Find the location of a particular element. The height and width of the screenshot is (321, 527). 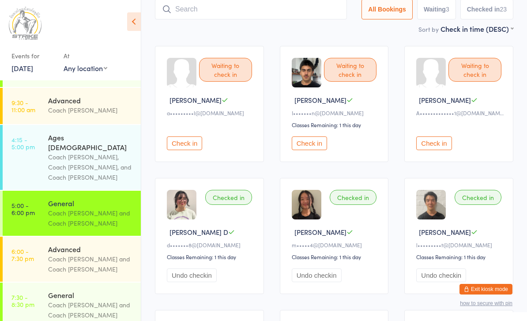

time: 4:15 - 5:00 pm is located at coordinates (23, 143).